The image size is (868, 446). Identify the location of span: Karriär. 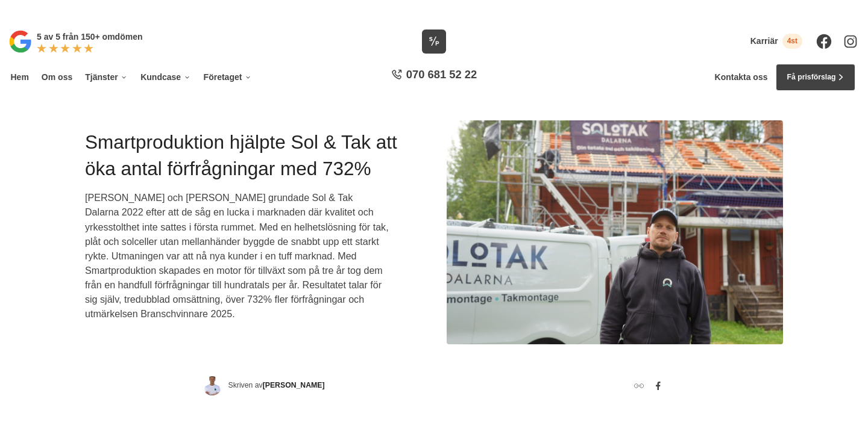
(764, 41).